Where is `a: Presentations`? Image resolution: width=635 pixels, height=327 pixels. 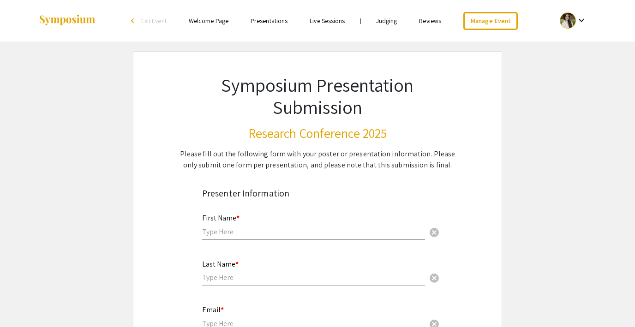
a: Presentations is located at coordinates (269, 21).